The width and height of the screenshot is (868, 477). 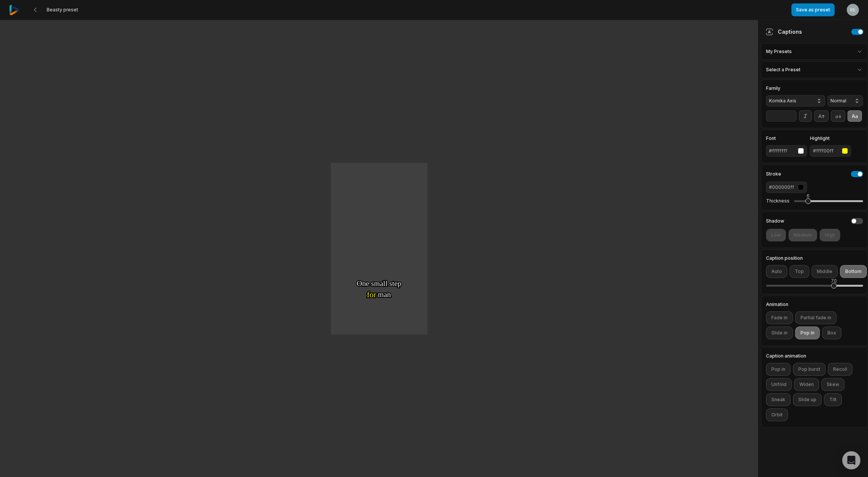 What do you see at coordinates (834, 281) in the screenshot?
I see `div: 70` at bounding box center [834, 281].